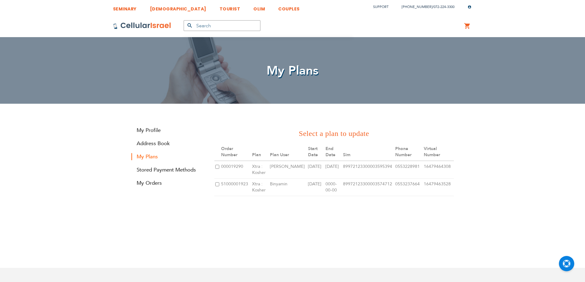 This screenshot has height=282, width=585. Describe the element at coordinates (142, 26) in the screenshot. I see `img: Cellular Israel Logo` at that location.